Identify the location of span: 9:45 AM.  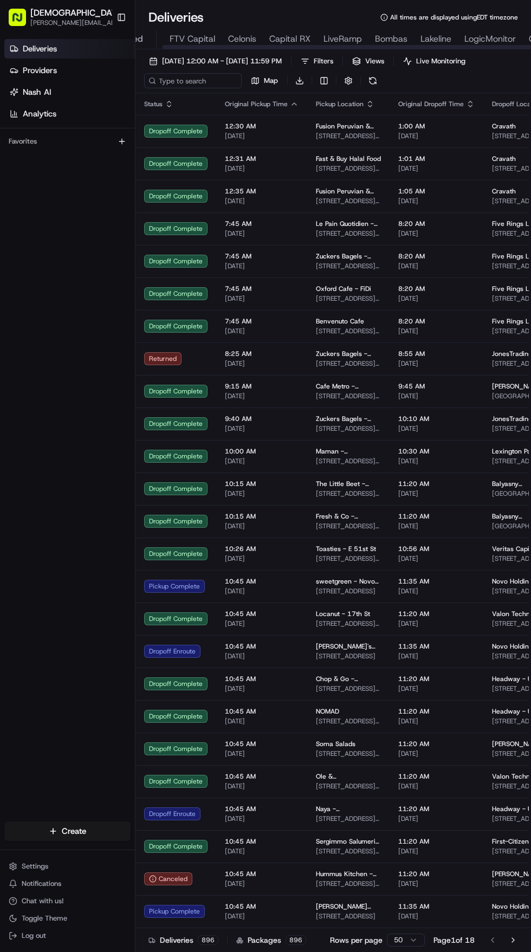
(436, 386).